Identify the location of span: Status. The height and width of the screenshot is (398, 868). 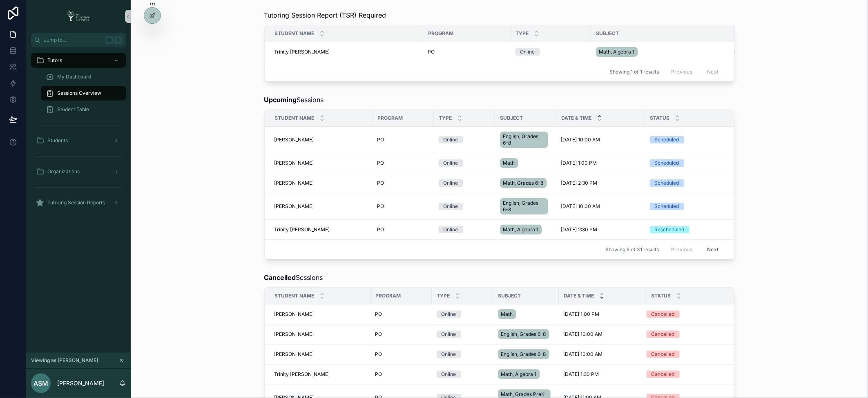
(661, 118).